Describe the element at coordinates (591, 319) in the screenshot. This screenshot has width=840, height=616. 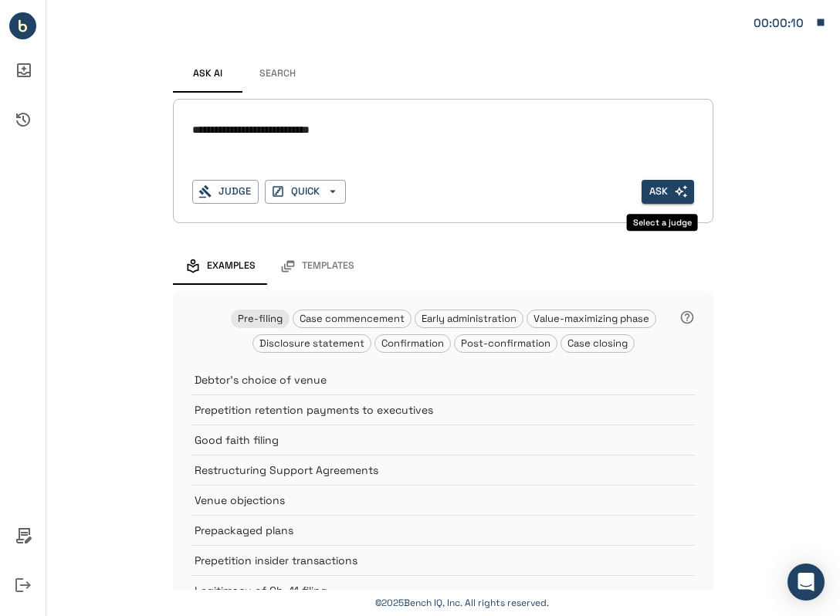
I see `div: Value-maximizing phase` at that location.